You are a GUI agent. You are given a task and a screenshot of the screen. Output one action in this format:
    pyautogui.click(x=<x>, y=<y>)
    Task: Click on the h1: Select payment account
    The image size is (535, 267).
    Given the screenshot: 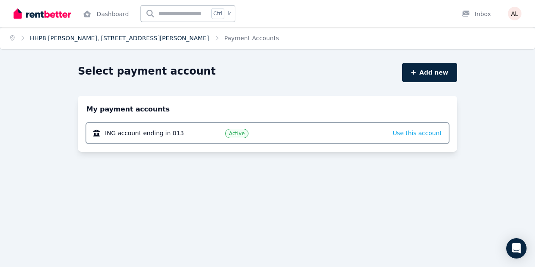 What is the action you would take?
    pyautogui.click(x=147, y=71)
    